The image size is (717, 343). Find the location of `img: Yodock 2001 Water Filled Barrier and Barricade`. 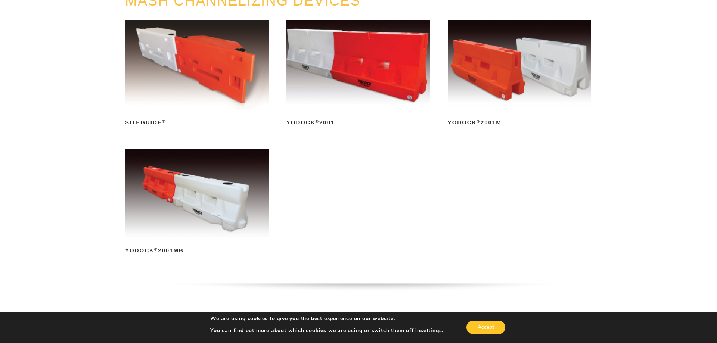

img: Yodock 2001 Water Filled Barrier and Barricade is located at coordinates (358, 65).